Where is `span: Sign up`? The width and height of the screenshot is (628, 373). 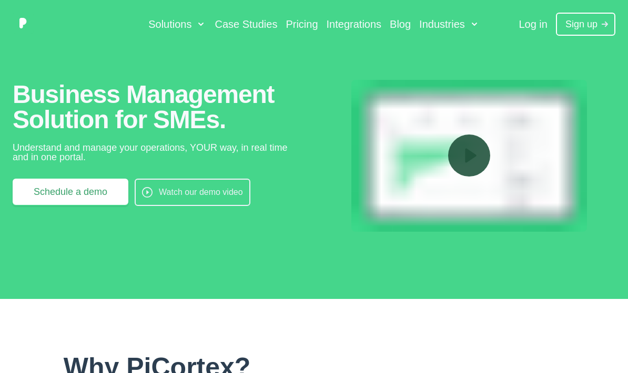 span: Sign up is located at coordinates (581, 24).